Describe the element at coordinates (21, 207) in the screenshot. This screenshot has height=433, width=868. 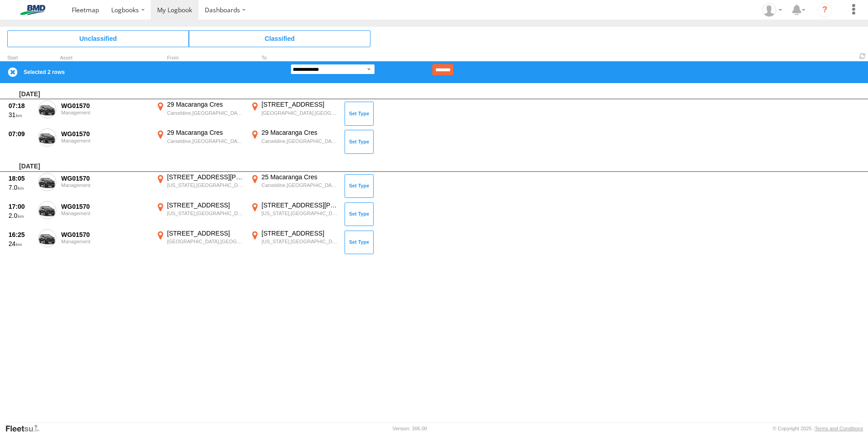
I see `div: 17:00` at that location.